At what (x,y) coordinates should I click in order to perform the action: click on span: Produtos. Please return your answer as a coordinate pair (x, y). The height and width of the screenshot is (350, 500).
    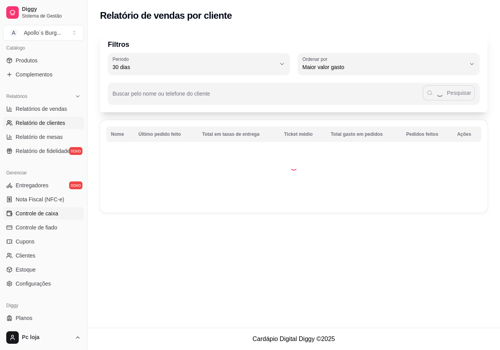
    Looking at the image, I should click on (27, 61).